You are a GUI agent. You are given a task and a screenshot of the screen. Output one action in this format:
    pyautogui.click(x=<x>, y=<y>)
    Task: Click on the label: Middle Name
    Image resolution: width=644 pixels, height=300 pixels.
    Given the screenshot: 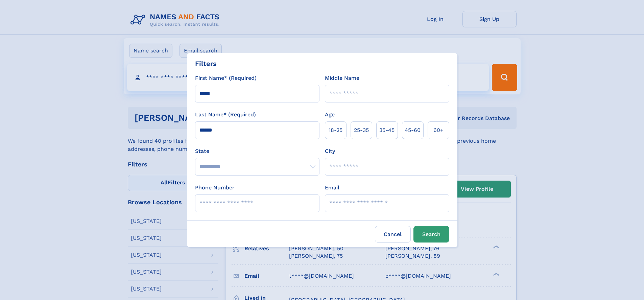 What is the action you would take?
    pyautogui.click(x=342, y=78)
    